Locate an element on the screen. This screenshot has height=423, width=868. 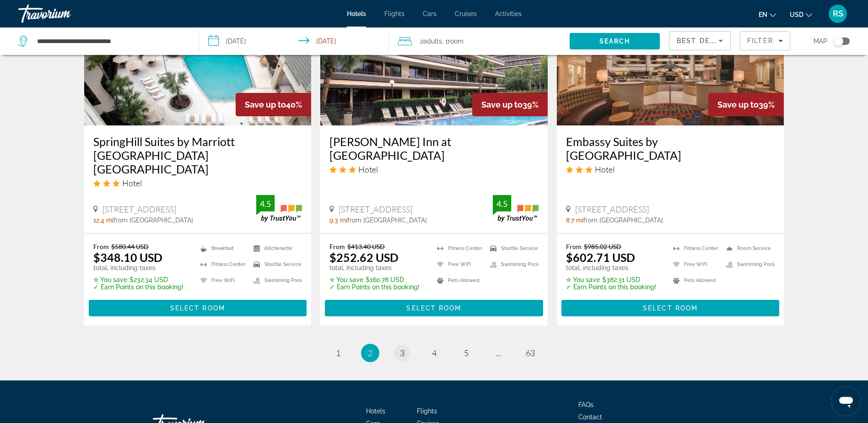
span: RS is located at coordinates (837, 14).